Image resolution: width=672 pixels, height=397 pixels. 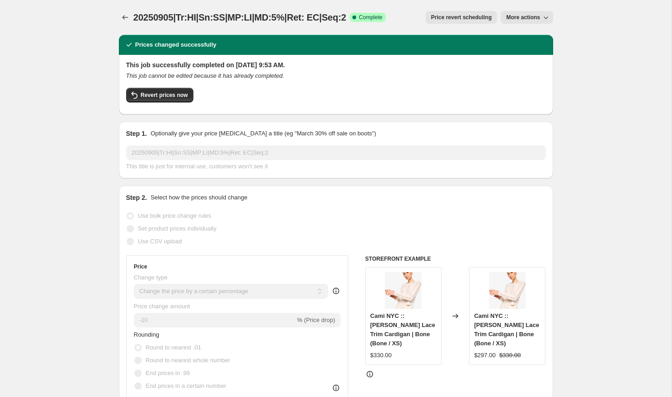 What do you see at coordinates (523, 17) in the screenshot?
I see `span: More actions` at bounding box center [523, 17].